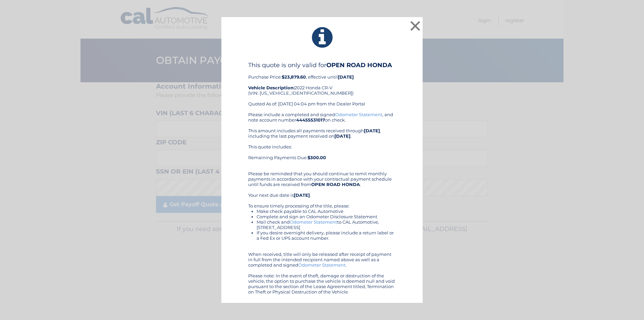  Describe the element at coordinates (326, 217) in the screenshot. I see `li: Complete and sign an Odometer Disclosure Statement` at that location.